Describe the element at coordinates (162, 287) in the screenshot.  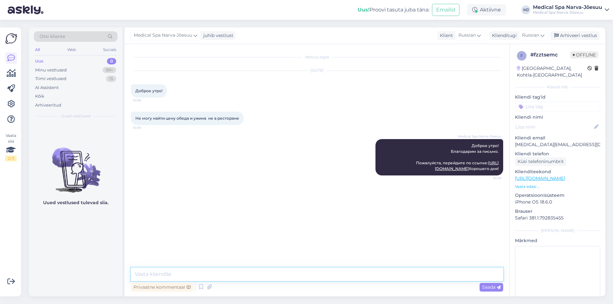
I see `div: Privaatne kommentaar` at that location.